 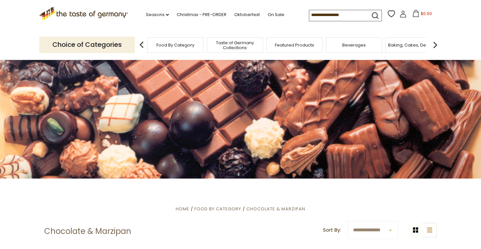 I want to click on h1: Chocolate & Marzipan, so click(x=88, y=231).